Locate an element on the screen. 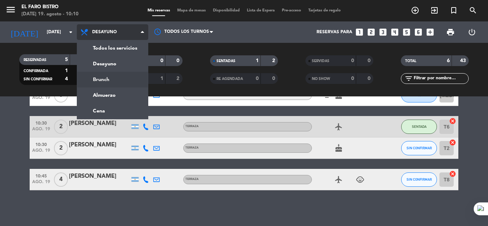 This screenshot has height=226, width=488. a: Desayuno is located at coordinates (113, 64).